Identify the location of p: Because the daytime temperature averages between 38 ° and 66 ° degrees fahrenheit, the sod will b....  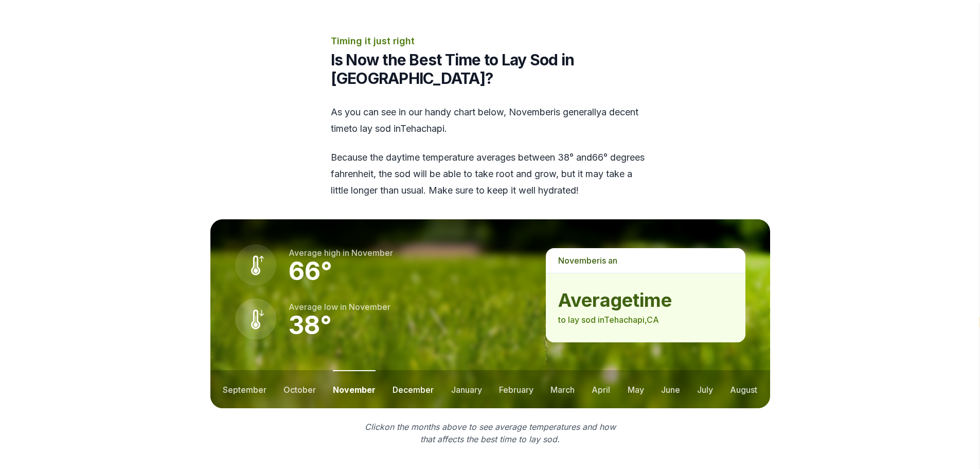
(490, 174).